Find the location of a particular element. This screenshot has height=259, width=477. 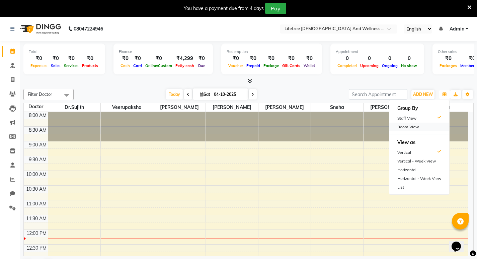

span: Packages is located at coordinates (448, 66).